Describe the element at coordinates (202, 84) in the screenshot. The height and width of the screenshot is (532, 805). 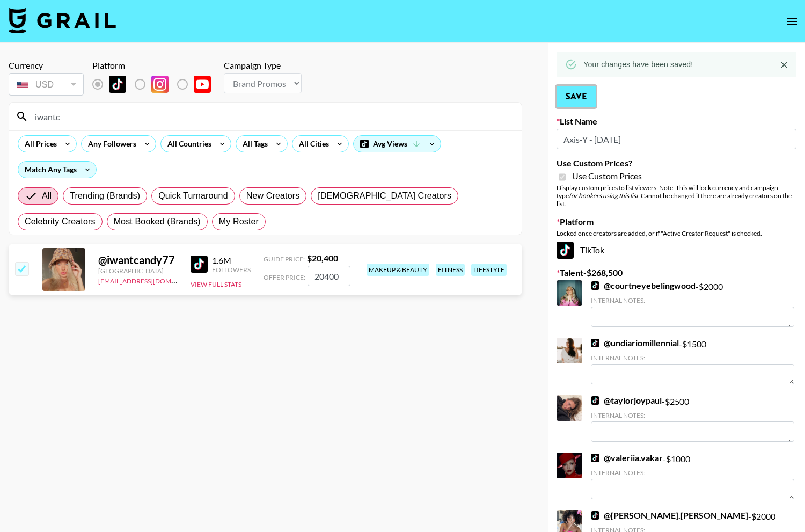
I see `img: YouTube` at that location.